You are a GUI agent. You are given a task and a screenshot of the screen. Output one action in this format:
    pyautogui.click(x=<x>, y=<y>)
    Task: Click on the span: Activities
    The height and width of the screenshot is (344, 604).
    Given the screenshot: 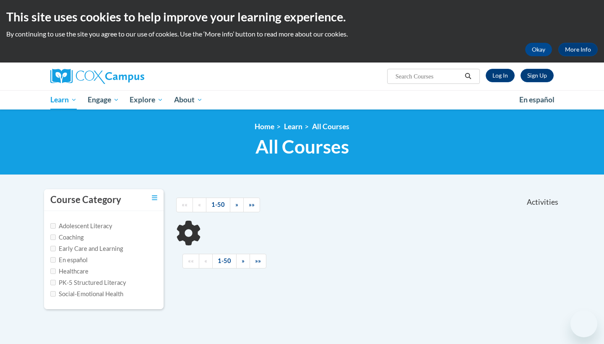 What is the action you would take?
    pyautogui.click(x=542, y=202)
    